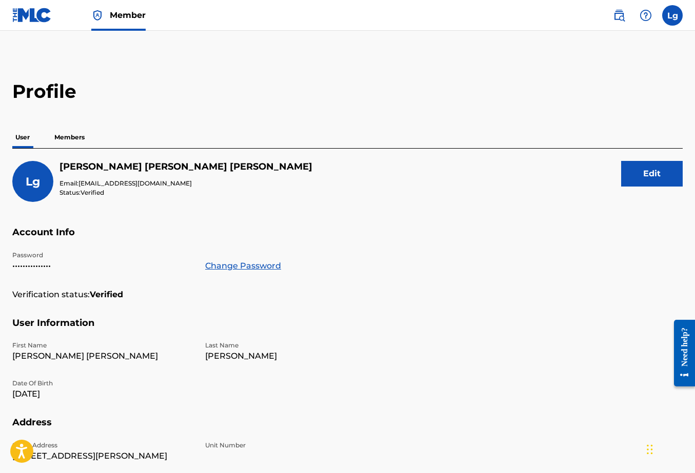  I want to click on p: Verification status:, so click(51, 295).